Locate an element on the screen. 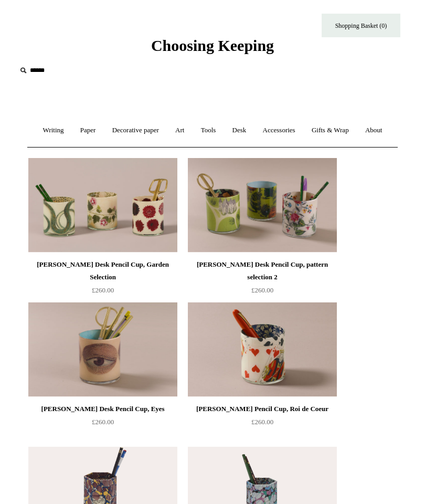  img: John Derian Desk Pencil Cup, Garden Selection is located at coordinates (103, 205).